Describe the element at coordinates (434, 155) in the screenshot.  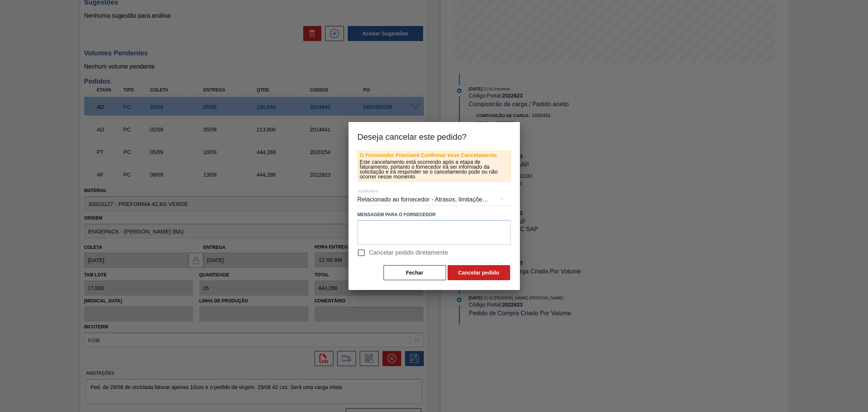
I see `p: O Fornecedor Precisará Confirmar esse Cancelamento` at that location.